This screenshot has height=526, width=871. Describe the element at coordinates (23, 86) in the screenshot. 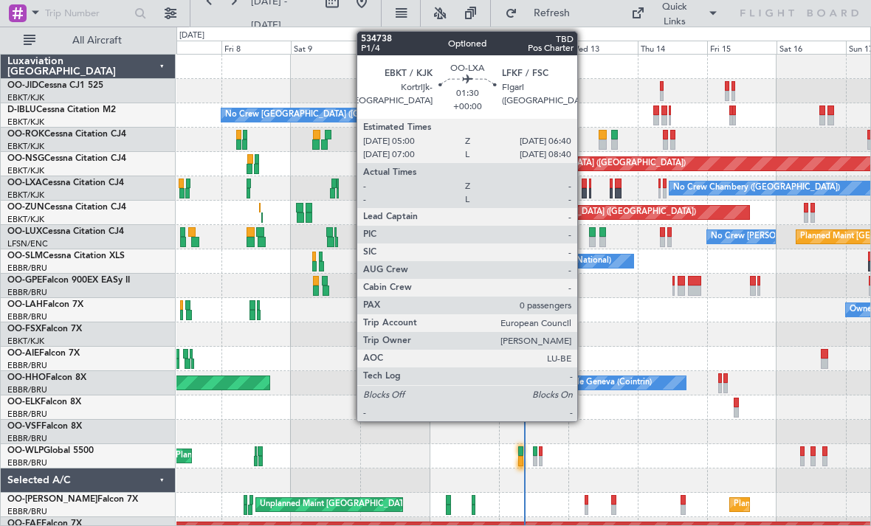

I see `span: OO-JID` at that location.